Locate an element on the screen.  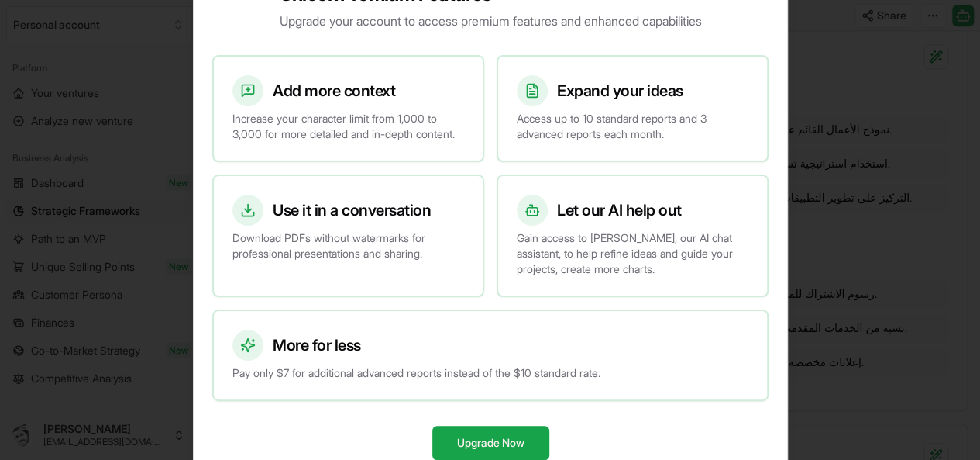
h3: Expand your ideas is located at coordinates (620, 90).